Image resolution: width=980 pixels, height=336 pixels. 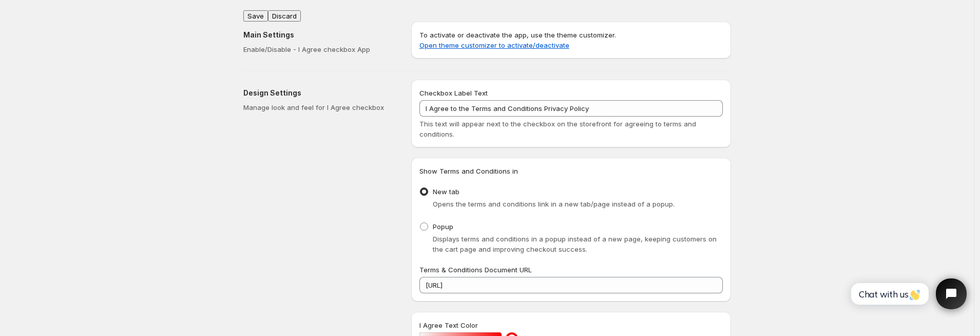 What do you see at coordinates (476, 270) in the screenshot?
I see `span: Terms & Conditions Document URL` at bounding box center [476, 270].